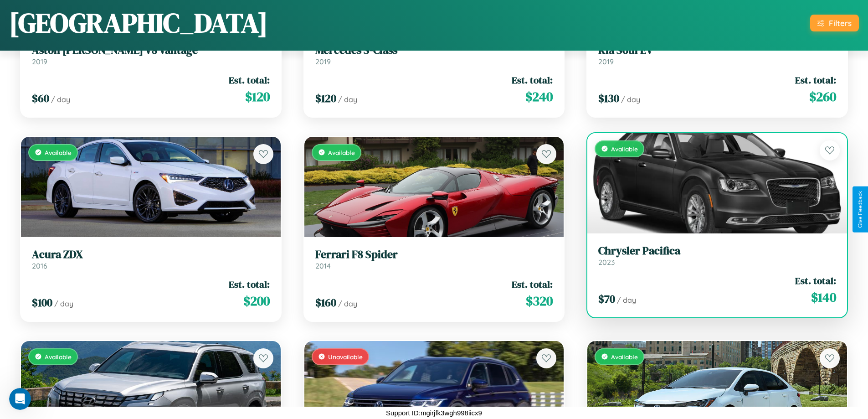 The height and width of the screenshot is (419, 868). I want to click on a: Chrysler Pacifica2023, so click(717, 255).